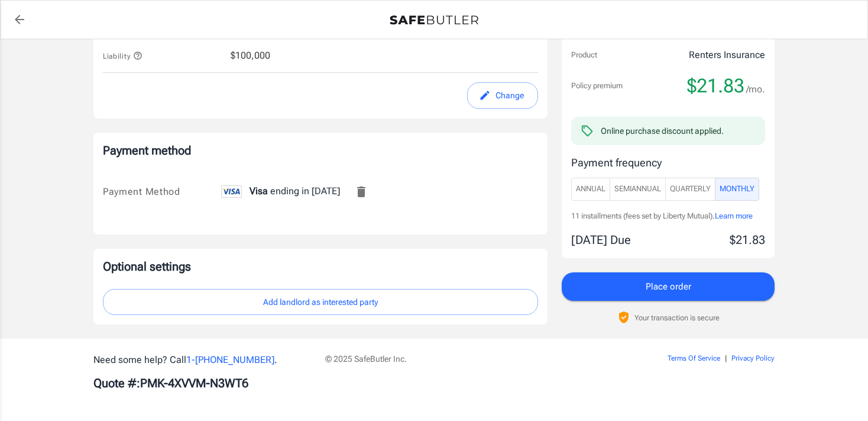 This screenshot has height=421, width=868. Describe the element at coordinates (756, 90) in the screenshot. I see `span: /mo.` at that location.